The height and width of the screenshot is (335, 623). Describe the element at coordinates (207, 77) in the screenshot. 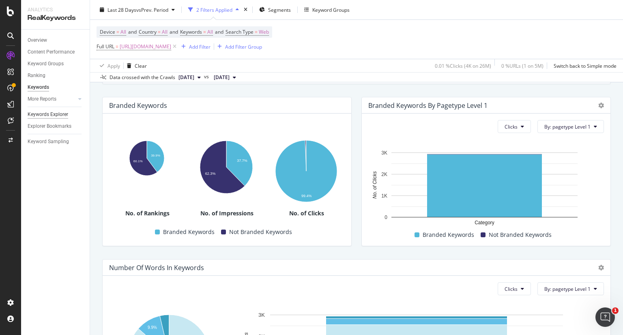

I see `span: vs` at that location.